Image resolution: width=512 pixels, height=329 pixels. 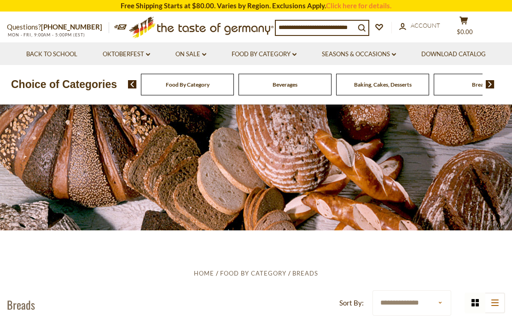 I want to click on span: MON - FRI, 9:00AM - 5:00PM (EST), so click(x=46, y=35).